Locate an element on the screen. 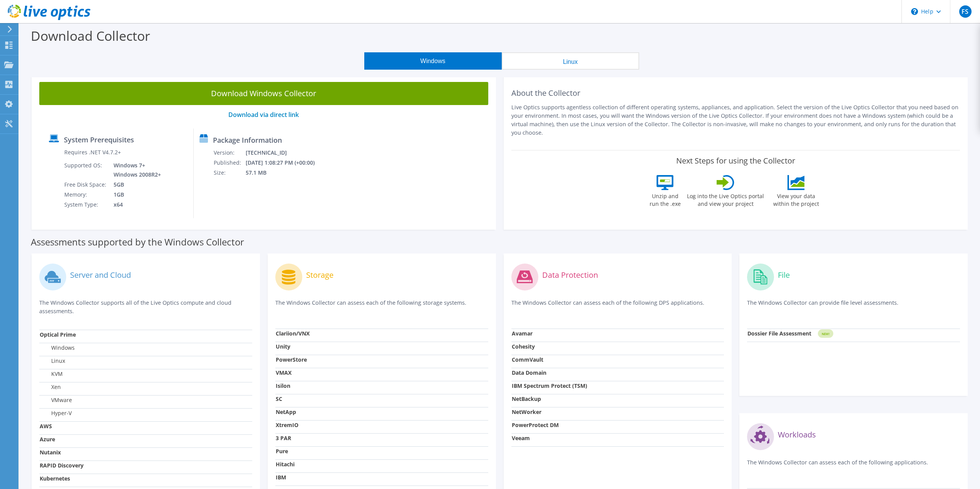 The height and width of the screenshot is (489, 980). label: Assessments supported by the Windows Collector is located at coordinates (137, 242).